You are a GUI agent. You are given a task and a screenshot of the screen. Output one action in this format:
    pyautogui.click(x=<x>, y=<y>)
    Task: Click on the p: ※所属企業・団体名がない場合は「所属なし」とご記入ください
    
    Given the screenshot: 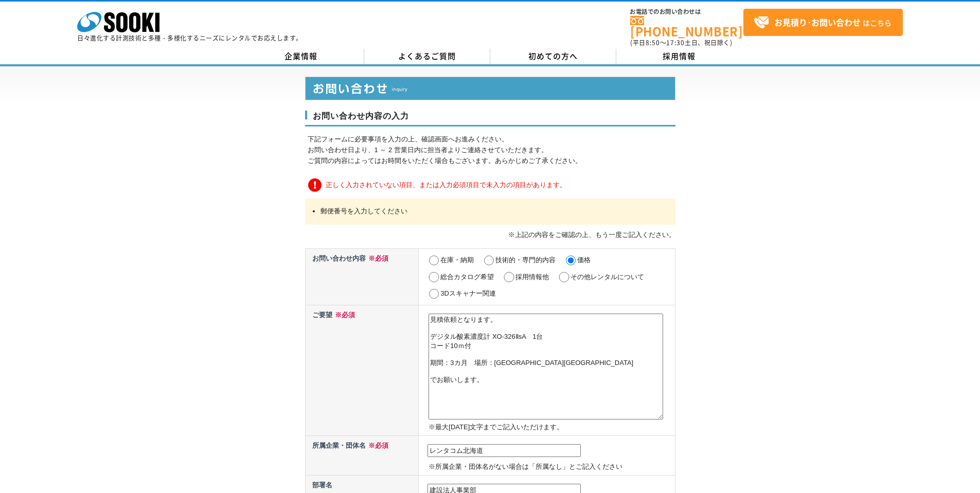 What is the action you would take?
    pyautogui.click(x=551, y=467)
    